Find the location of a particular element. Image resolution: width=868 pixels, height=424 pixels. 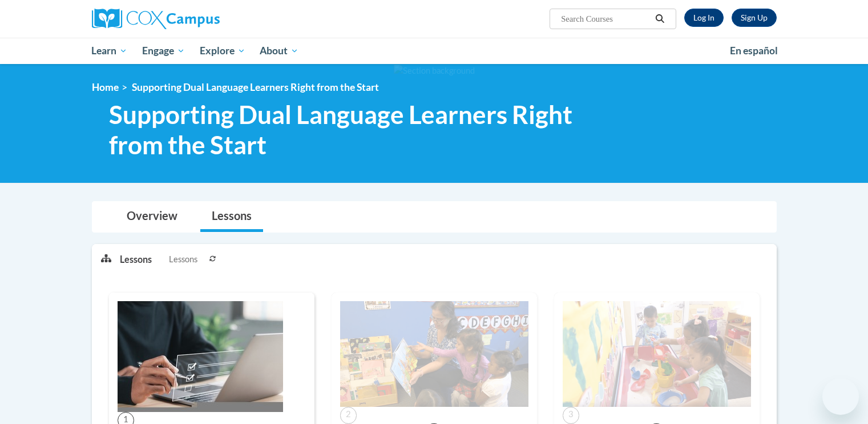

span: Lessons is located at coordinates (184, 260).